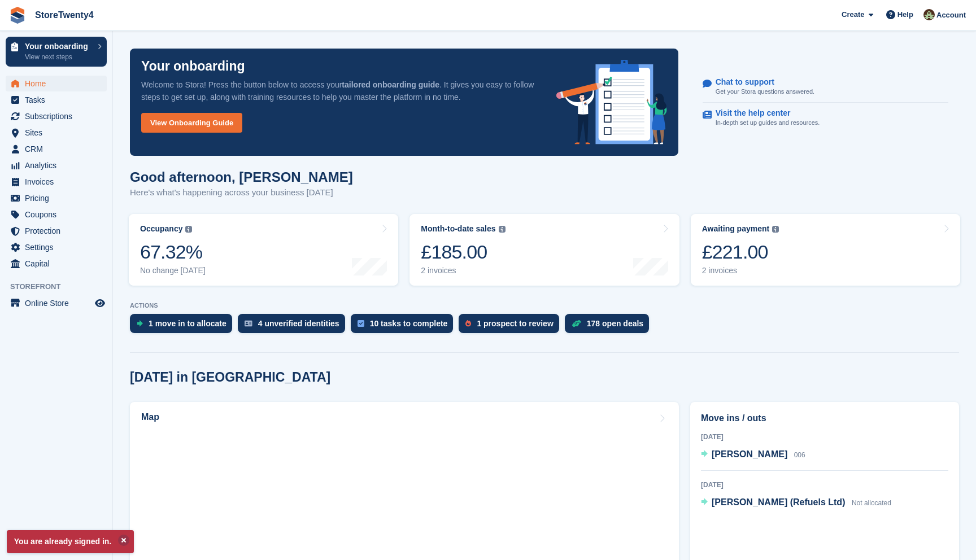  Describe the element at coordinates (768, 122) in the screenshot. I see `p: In-depth set up guides and resources.` at that location.